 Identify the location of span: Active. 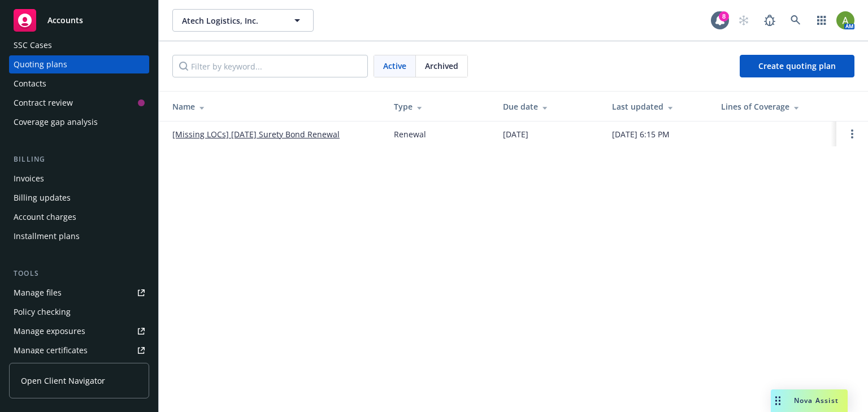
(394, 65).